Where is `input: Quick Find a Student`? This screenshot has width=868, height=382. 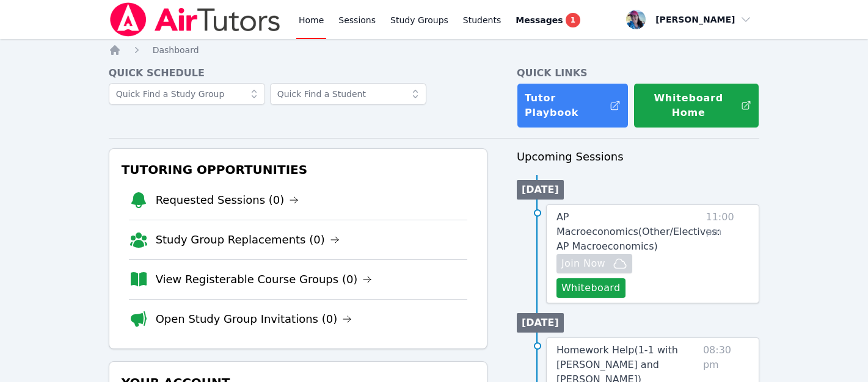 input: Quick Find a Student is located at coordinates (348, 94).